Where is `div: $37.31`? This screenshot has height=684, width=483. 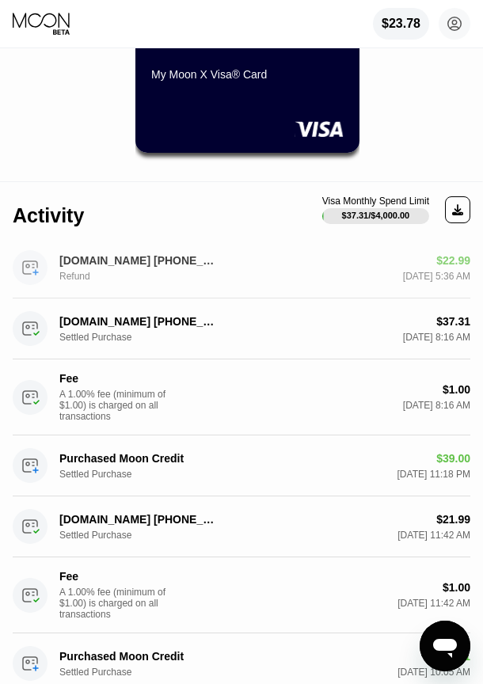
div: $37.31 is located at coordinates (453, 321).